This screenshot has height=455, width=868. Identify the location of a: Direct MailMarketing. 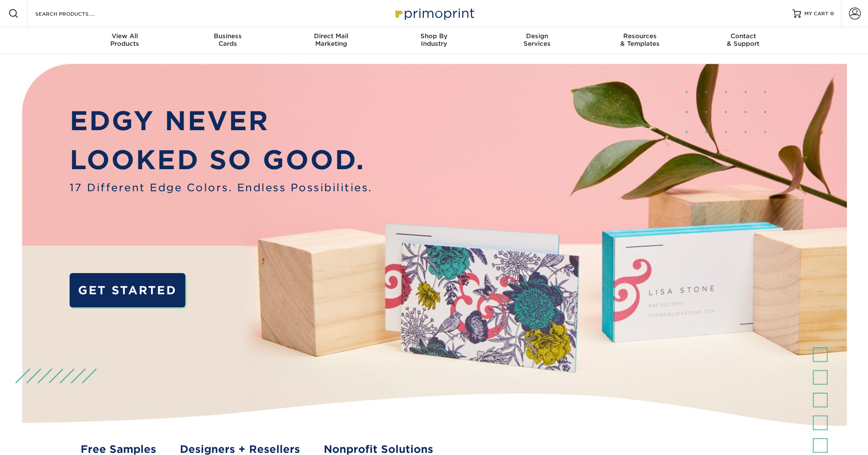
(331, 40).